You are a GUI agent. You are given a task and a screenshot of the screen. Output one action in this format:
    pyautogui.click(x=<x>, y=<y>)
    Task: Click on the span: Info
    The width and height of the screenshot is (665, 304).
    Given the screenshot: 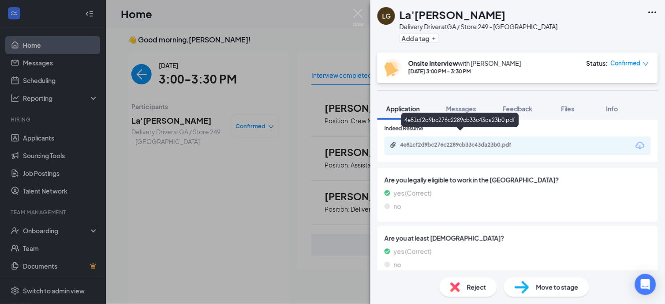 What is the action you would take?
    pyautogui.click(x=612, y=109)
    